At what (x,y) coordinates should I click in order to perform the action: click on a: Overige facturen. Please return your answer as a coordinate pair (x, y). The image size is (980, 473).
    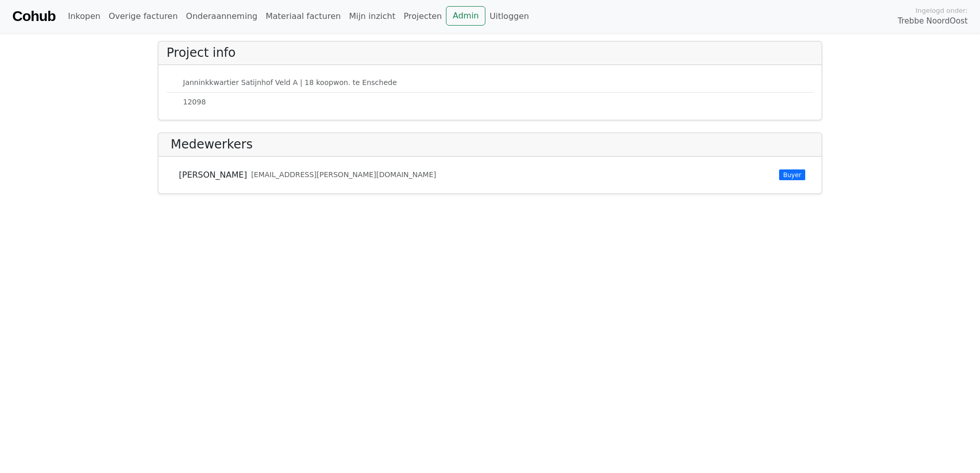
    Looking at the image, I should click on (143, 17).